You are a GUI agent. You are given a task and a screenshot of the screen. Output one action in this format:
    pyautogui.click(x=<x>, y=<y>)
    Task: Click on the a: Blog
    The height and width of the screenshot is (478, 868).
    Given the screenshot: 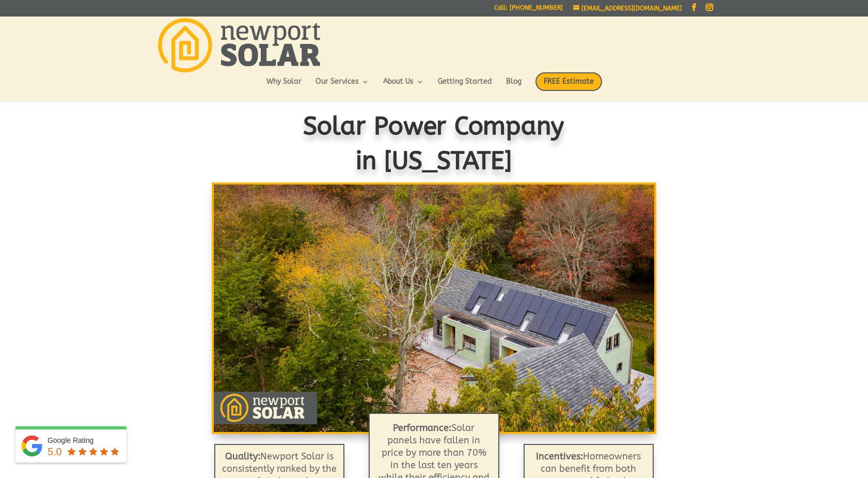 What is the action you would take?
    pyautogui.click(x=514, y=87)
    